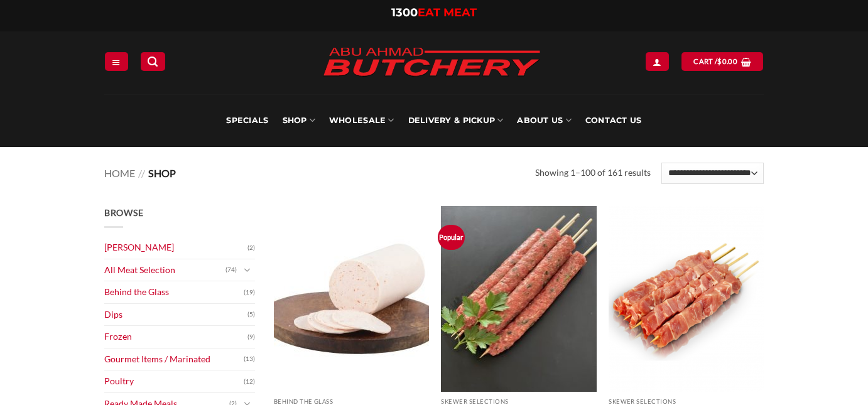  I want to click on a: Gourmet Items / Marinated, so click(174, 359).